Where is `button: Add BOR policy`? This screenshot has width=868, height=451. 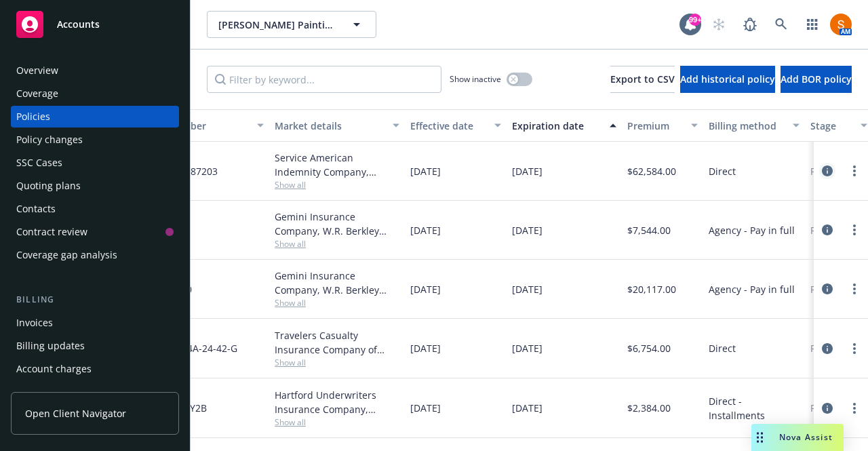 button: Add BOR policy is located at coordinates (816, 79).